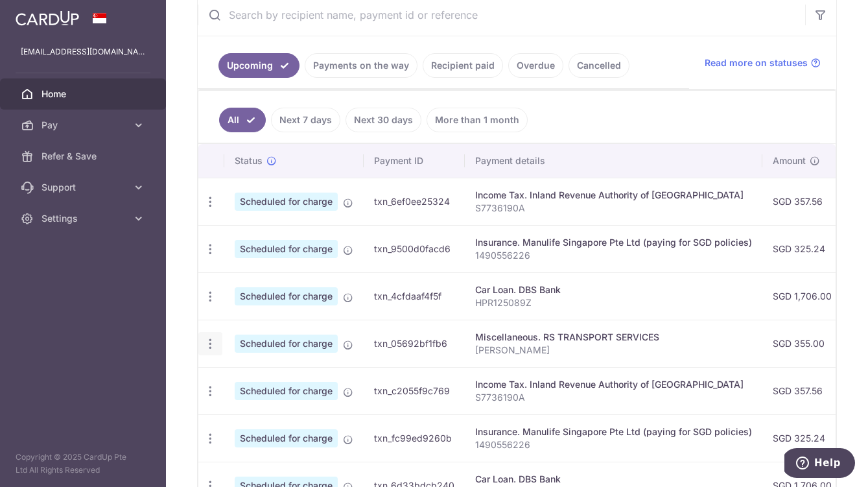  I want to click on td: txn_4cfdaaf4f5f, so click(414, 295).